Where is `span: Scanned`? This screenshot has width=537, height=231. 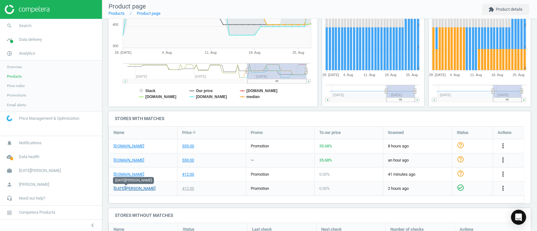 span: Scanned is located at coordinates (396, 133).